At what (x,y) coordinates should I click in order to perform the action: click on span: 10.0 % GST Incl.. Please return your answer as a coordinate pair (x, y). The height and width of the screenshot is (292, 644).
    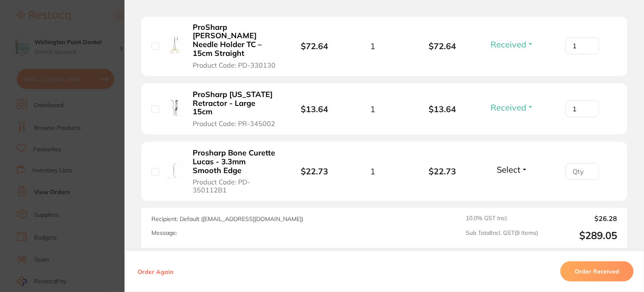
    Looking at the image, I should click on (502, 219).